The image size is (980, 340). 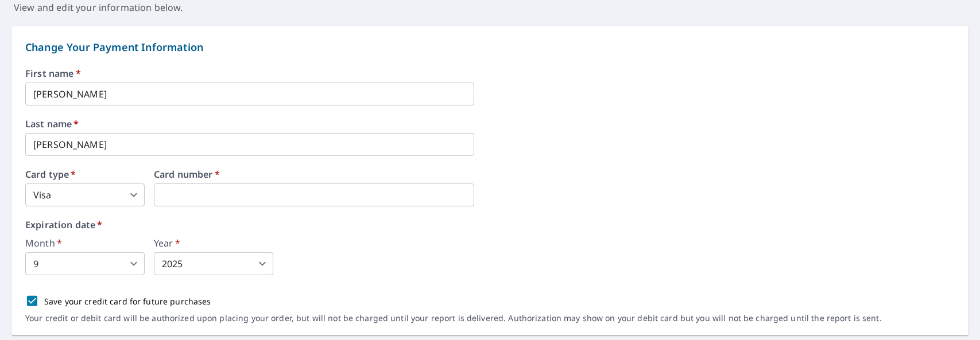 What do you see at coordinates (213, 243) in the screenshot?
I see `label: Year` at bounding box center [213, 243].